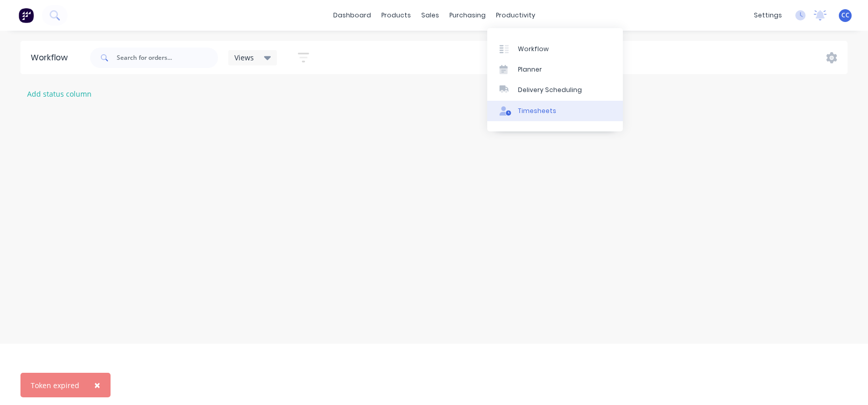 The height and width of the screenshot is (405, 868). I want to click on button: Close, so click(97, 385).